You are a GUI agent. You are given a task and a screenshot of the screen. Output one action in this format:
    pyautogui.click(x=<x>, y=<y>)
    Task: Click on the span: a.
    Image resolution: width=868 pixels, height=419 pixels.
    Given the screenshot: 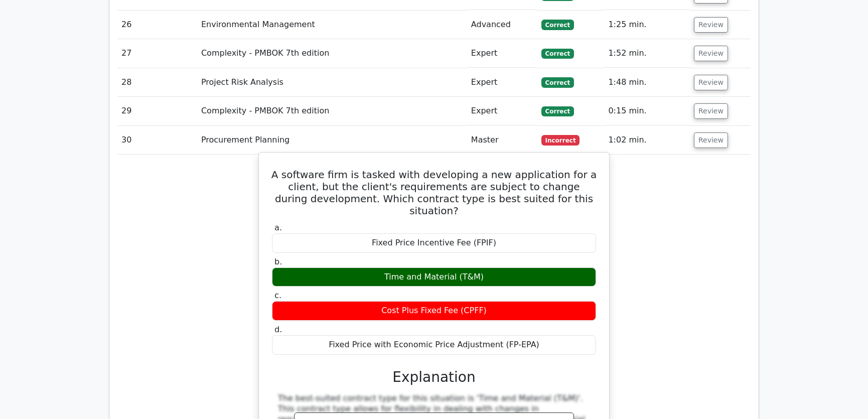 What is the action you would take?
    pyautogui.click(x=278, y=228)
    